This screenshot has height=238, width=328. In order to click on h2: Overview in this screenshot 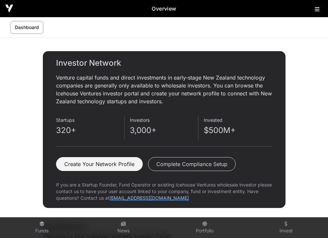, I will do `click(164, 9)`.